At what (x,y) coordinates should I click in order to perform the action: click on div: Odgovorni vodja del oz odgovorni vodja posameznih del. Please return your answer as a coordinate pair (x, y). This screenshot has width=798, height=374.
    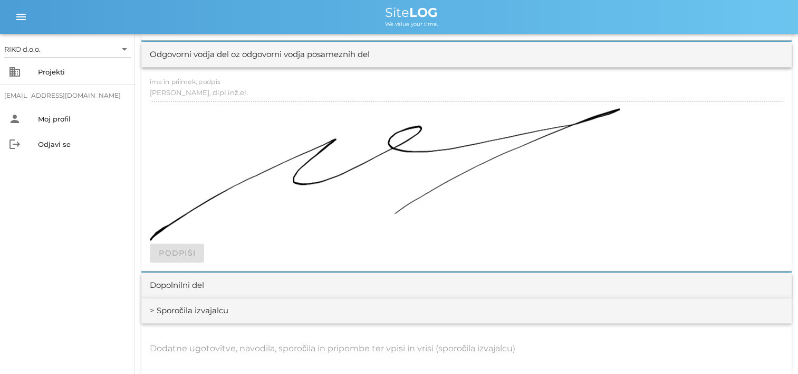
    Looking at the image, I should click on (260, 54).